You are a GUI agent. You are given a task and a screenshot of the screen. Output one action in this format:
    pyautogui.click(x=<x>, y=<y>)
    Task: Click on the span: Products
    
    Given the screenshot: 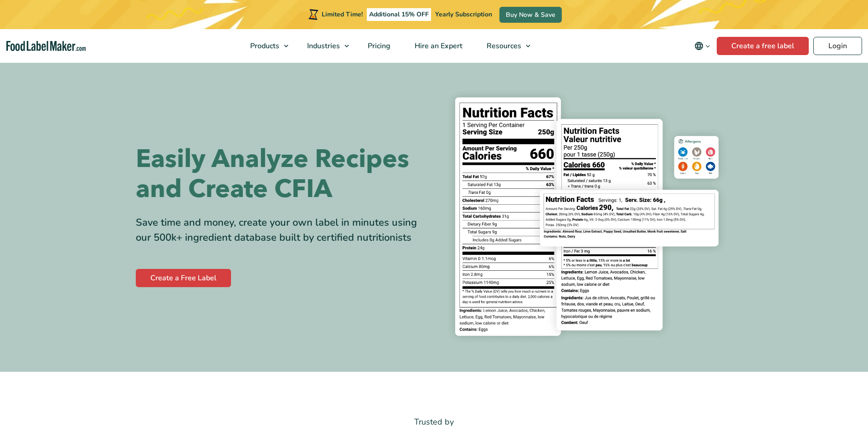 What is the action you would take?
    pyautogui.click(x=264, y=46)
    